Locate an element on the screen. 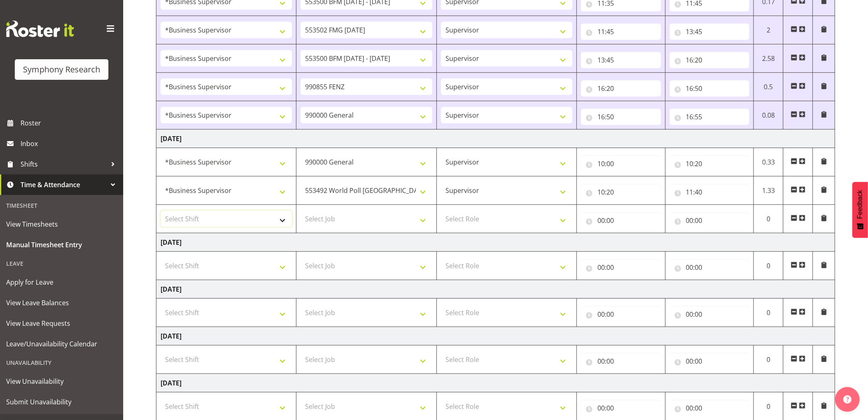 This screenshot has height=420, width=868. span: Inbox is located at coordinates (70, 144).